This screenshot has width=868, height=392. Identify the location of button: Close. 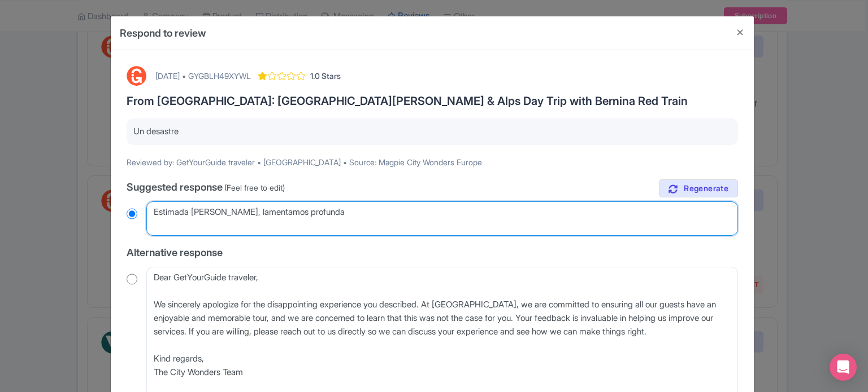
(740, 32).